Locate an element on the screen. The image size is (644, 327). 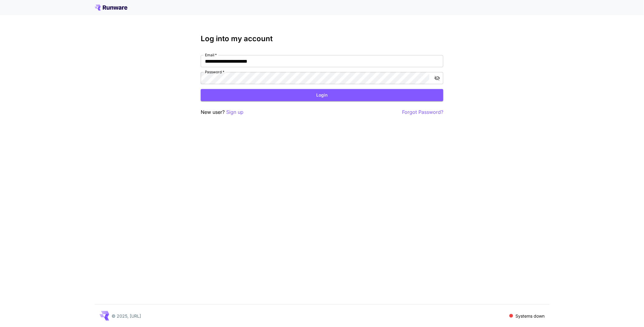
button: toggle password visibility is located at coordinates (437, 78).